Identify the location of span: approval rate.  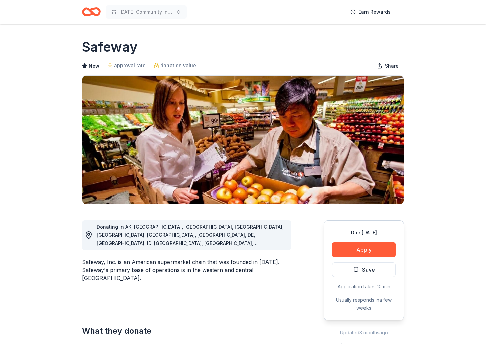
(130, 65).